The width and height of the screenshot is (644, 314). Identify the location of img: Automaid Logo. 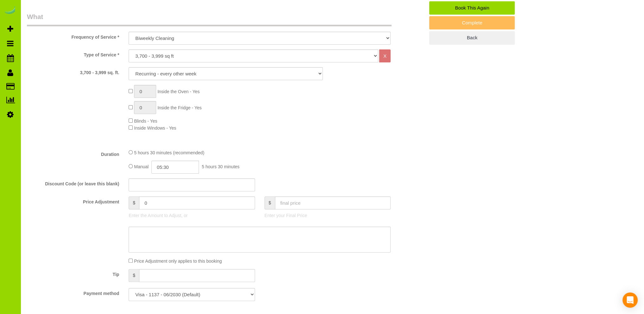
(11, 11).